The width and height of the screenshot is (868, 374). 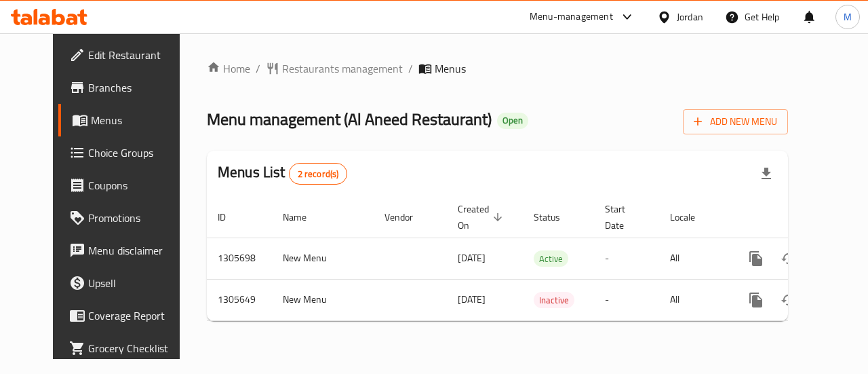 What do you see at coordinates (736, 122) in the screenshot?
I see `span: Add New Menu` at bounding box center [736, 122].